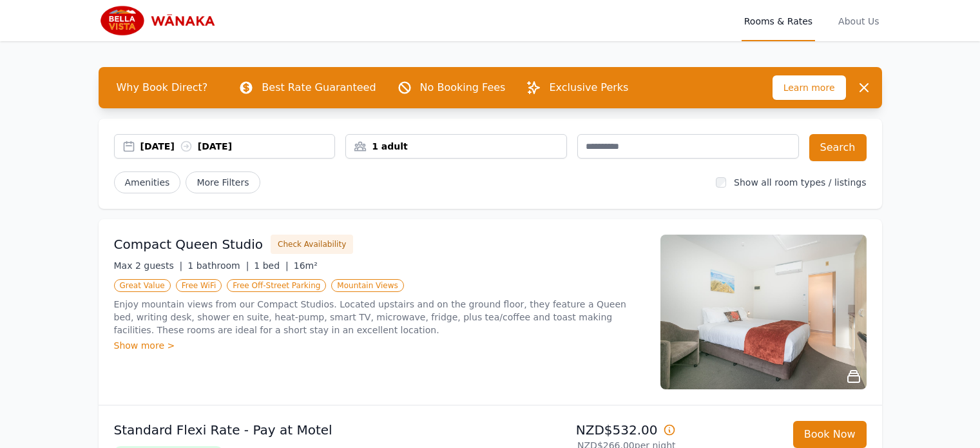 Image resolution: width=980 pixels, height=448 pixels. What do you see at coordinates (367, 286) in the screenshot?
I see `span: Mountain Views` at bounding box center [367, 286].